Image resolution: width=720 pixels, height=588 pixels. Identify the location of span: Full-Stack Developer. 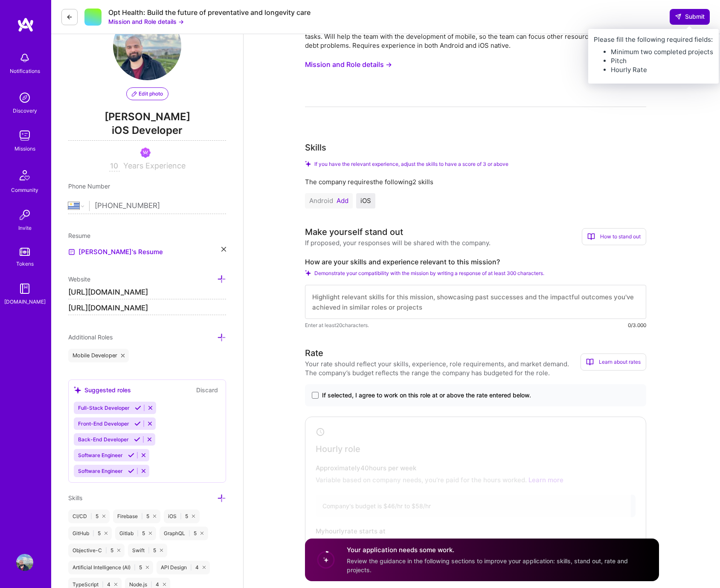
(104, 408).